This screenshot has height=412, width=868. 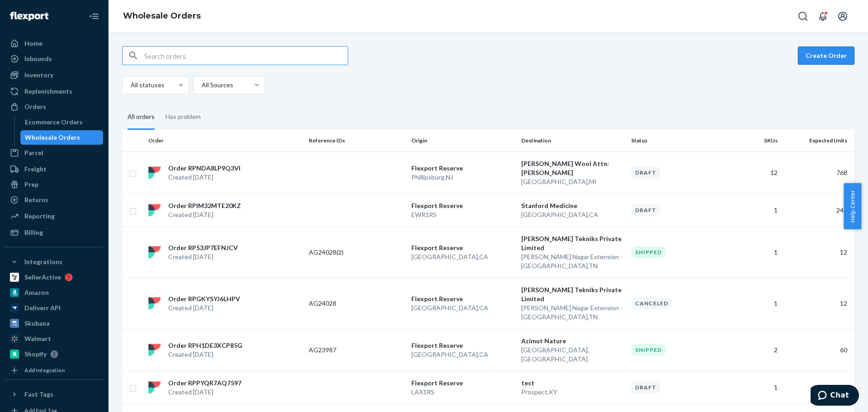 I want to click on button: Fast Tags, so click(x=54, y=395).